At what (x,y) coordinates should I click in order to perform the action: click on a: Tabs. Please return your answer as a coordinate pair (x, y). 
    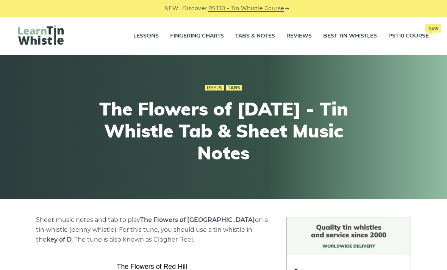
    Looking at the image, I should click on (234, 88).